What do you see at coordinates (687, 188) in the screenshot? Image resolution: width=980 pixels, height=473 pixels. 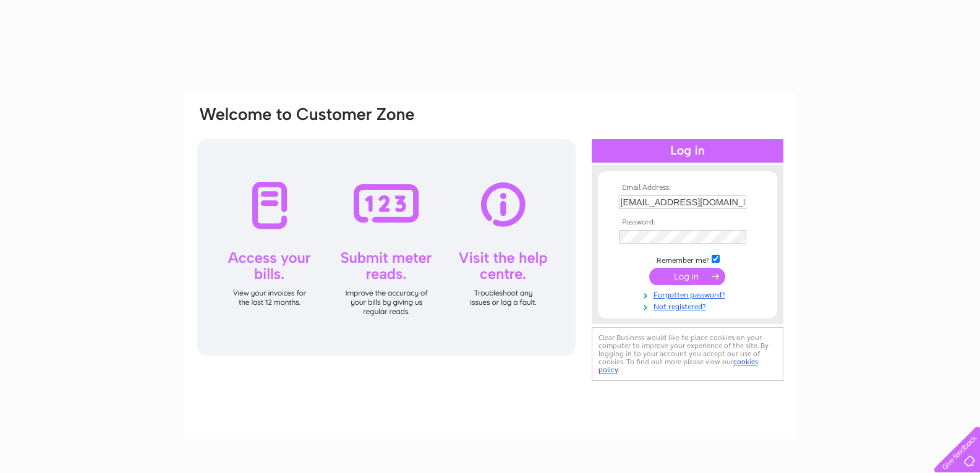 I see `th: Email Address:` at bounding box center [687, 188].